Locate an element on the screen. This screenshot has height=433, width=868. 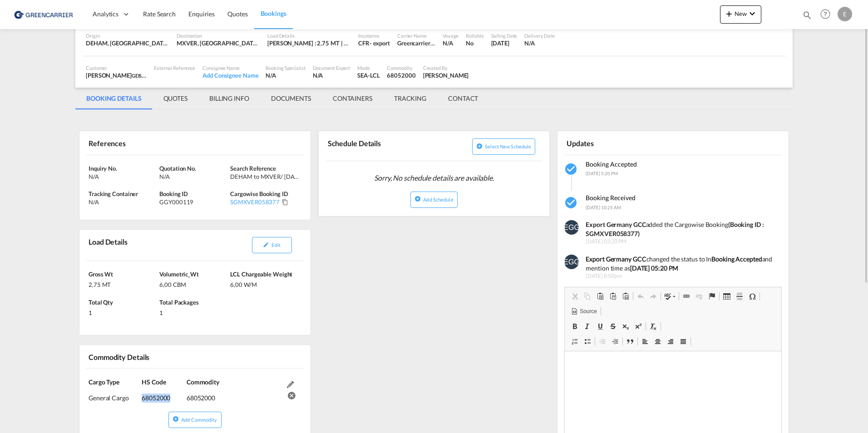
div: General Cargo is located at coordinates (115, 395).